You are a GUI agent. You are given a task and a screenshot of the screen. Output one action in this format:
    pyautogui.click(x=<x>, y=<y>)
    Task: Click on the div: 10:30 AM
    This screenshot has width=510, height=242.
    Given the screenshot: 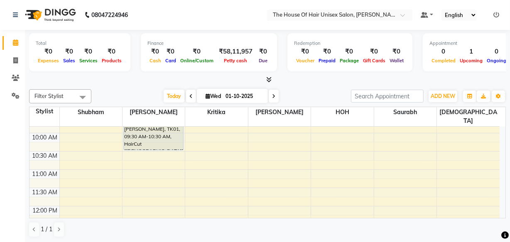 What is the action you would take?
    pyautogui.click(x=45, y=156)
    